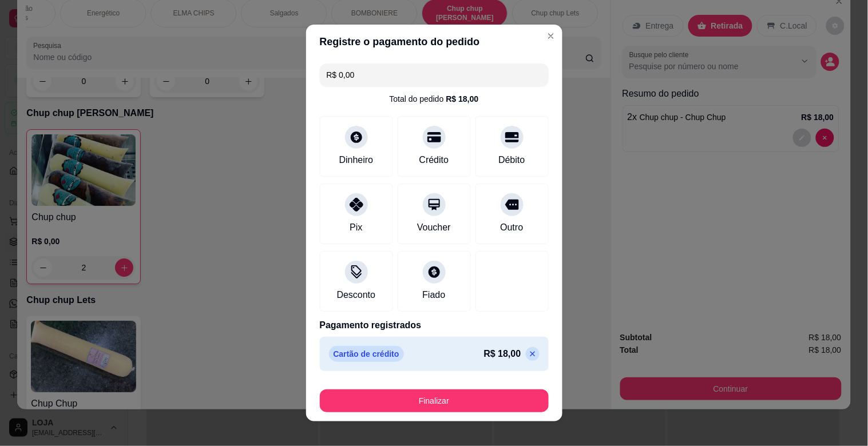  Describe the element at coordinates (503, 354) in the screenshot. I see `p: R$ 18,00` at that location.